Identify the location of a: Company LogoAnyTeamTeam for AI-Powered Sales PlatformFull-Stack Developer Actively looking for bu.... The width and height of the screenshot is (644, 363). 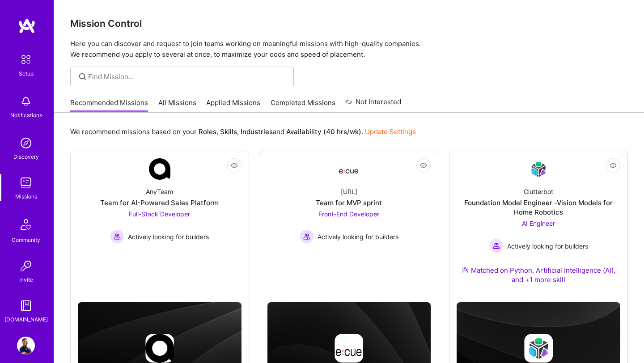
(160, 215).